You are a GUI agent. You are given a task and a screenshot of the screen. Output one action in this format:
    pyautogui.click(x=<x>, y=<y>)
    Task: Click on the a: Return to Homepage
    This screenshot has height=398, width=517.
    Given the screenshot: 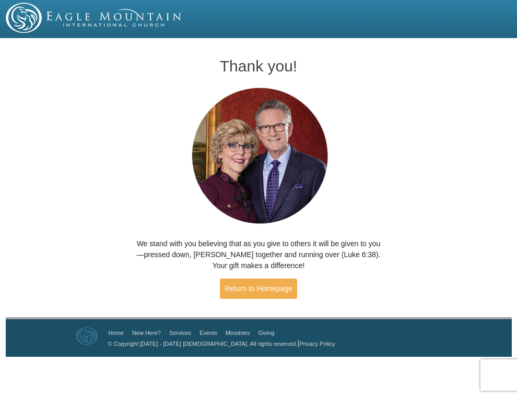 What is the action you would take?
    pyautogui.click(x=259, y=289)
    